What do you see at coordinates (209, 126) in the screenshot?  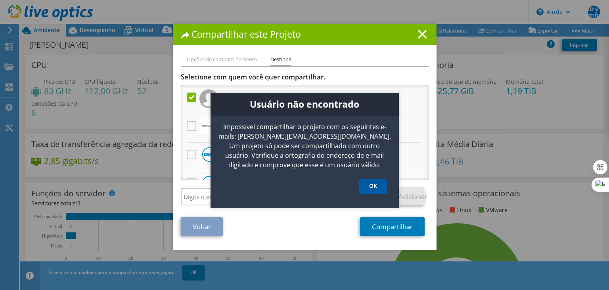 I see `img: Logotipo` at bounding box center [209, 126].